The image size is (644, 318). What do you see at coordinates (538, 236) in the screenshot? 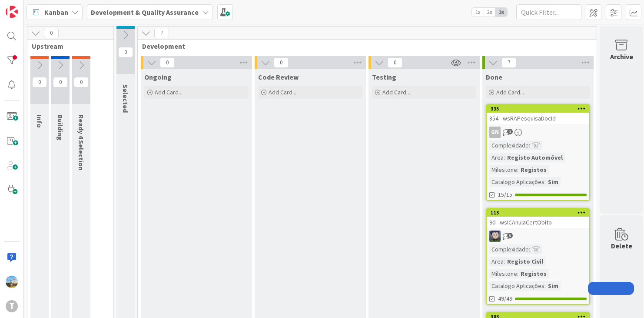
I see `div: LS` at bounding box center [538, 236].